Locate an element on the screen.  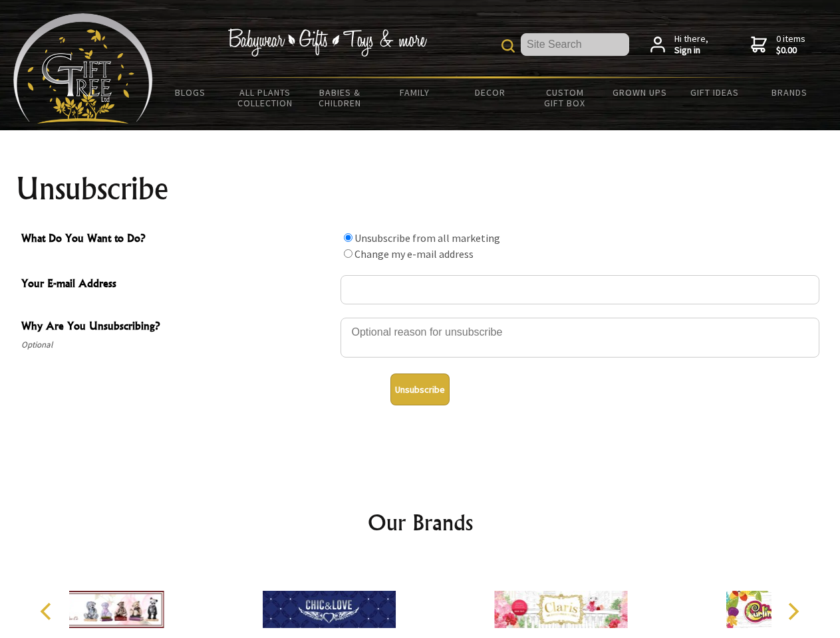
a: 0 items$0.00 is located at coordinates (778, 44).